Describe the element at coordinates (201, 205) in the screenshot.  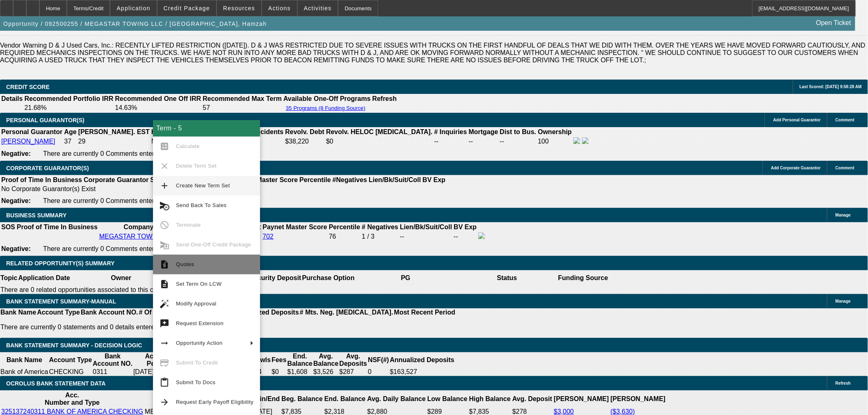
I see `span: Send Back To Sales` at that location.